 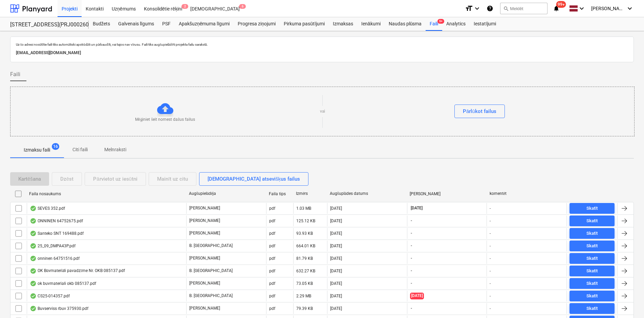 I want to click on p: Mēģiniet šeit nomest dažus failus, so click(x=165, y=119).